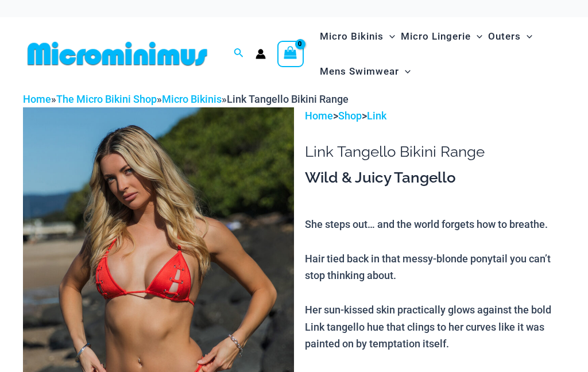 This screenshot has width=588, height=372. What do you see at coordinates (365, 71) in the screenshot?
I see `a: Mens SwimwearMenu ToggleMenu Toggle` at bounding box center [365, 71].